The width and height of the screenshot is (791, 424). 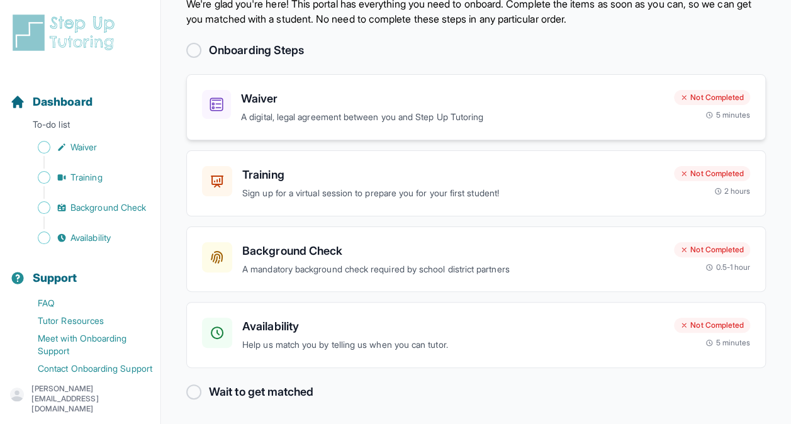 What do you see at coordinates (453, 193) in the screenshot?
I see `p: Sign up for a virtual session to prepare you for your first student!` at bounding box center [453, 193].